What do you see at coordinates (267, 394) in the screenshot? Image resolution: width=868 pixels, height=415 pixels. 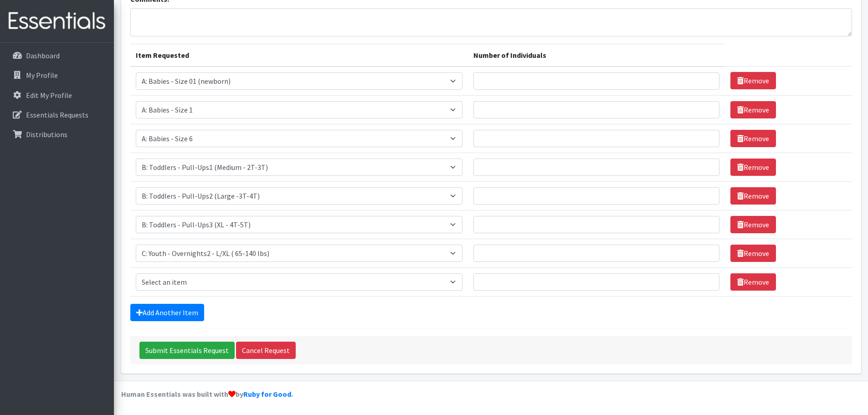 I see `a: Ruby for Good` at bounding box center [267, 394].